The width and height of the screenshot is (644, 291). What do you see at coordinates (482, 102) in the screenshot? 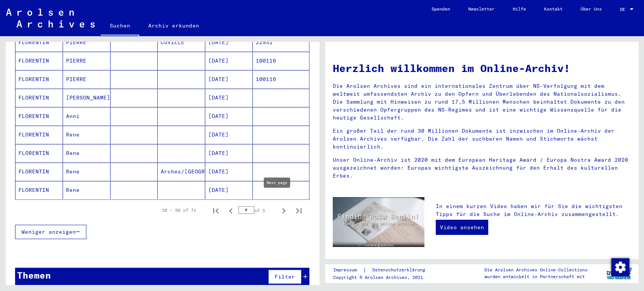
I see `p: Die Arolsen Archives sind ein internationales Zentrum über NS-Verfolgung mit dem weltweit umfasse...` at bounding box center [482, 102].